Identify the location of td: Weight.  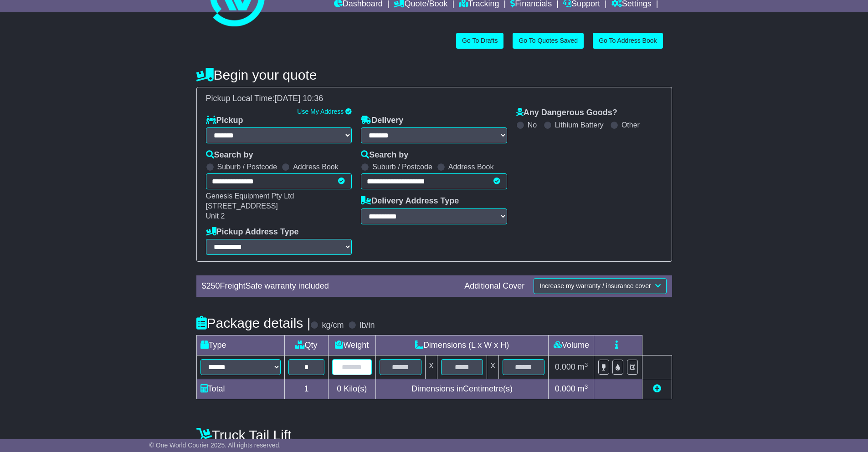
(352, 346).